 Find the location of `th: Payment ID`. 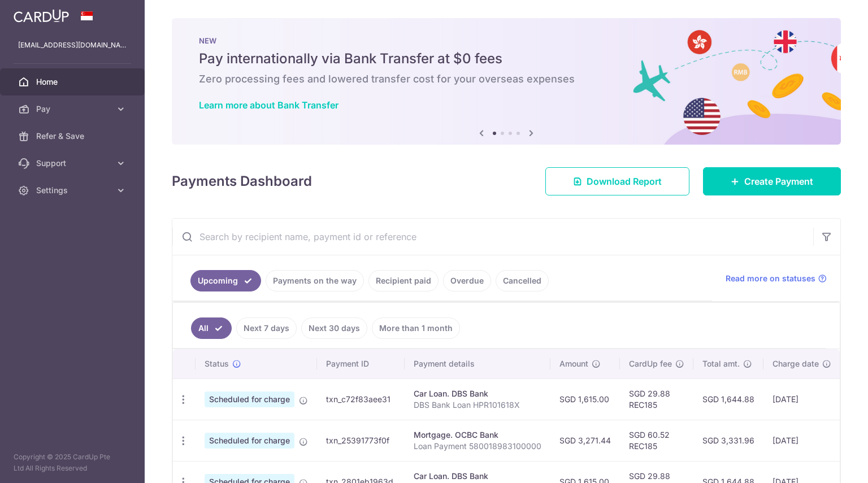

th: Payment ID is located at coordinates (361, 364).